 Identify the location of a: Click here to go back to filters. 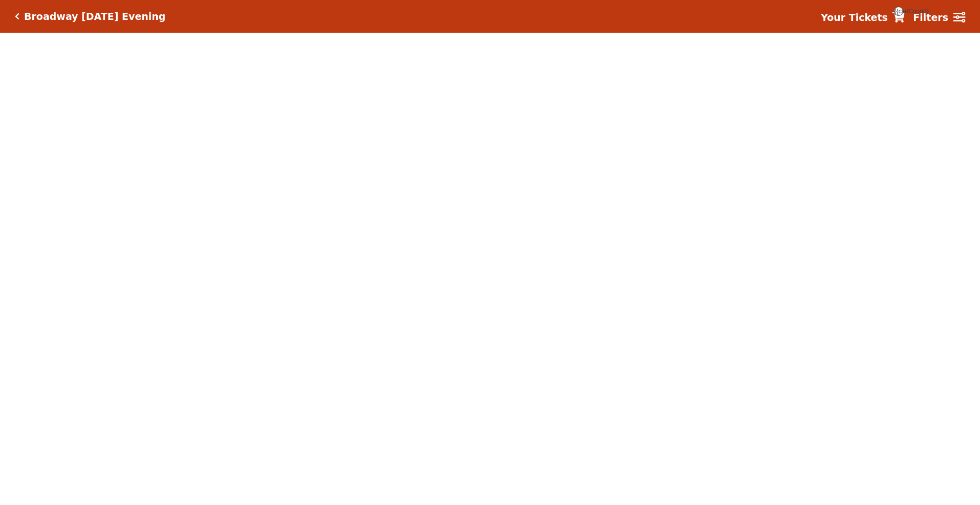
(17, 16).